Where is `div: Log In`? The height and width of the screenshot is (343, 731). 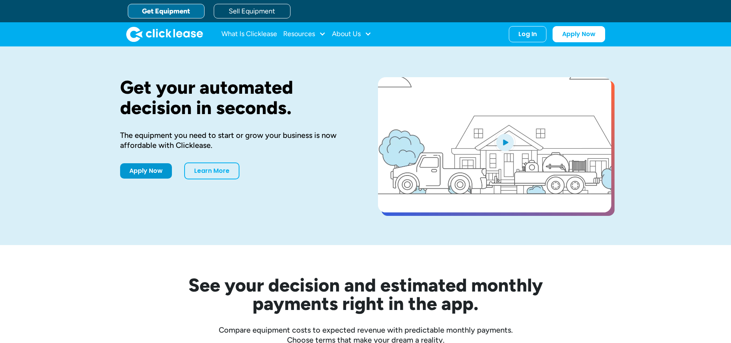
div: Log In is located at coordinates (528, 34).